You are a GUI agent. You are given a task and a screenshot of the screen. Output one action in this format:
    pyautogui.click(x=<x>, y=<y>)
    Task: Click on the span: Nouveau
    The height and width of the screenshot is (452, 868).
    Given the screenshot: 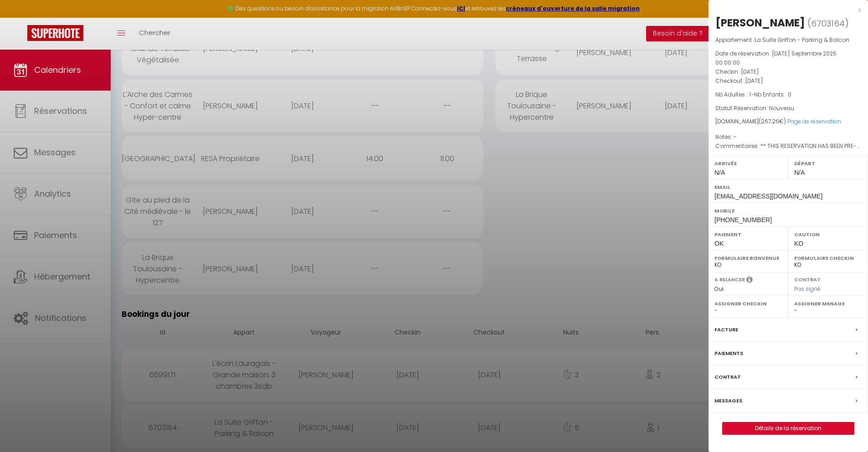 What is the action you would take?
    pyautogui.click(x=781, y=108)
    